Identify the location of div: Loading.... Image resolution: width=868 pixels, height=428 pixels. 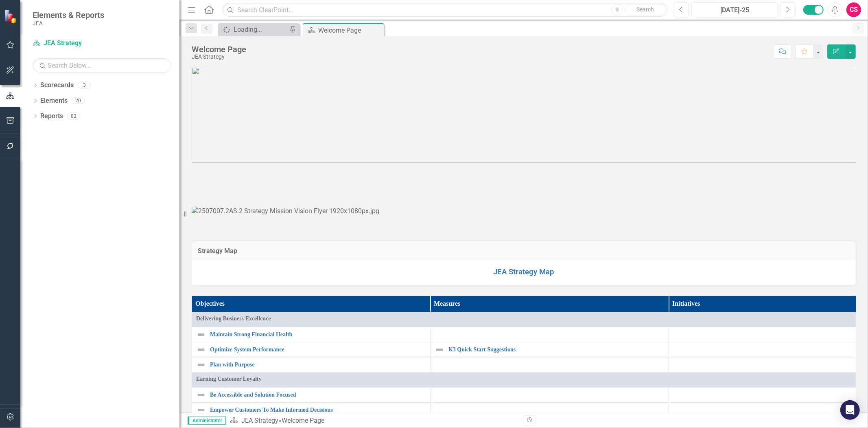
(261, 29).